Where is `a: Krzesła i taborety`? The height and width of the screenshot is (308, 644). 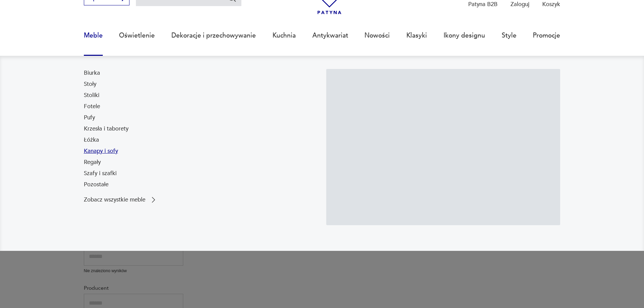 a: Krzesła i taborety is located at coordinates (106, 129).